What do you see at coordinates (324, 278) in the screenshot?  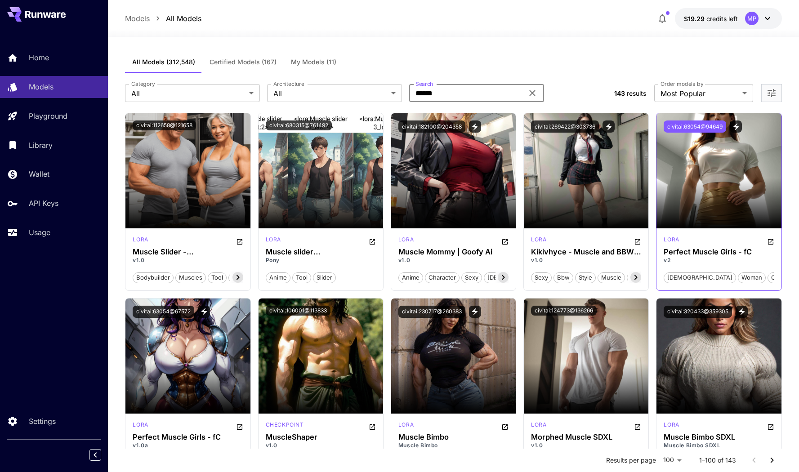 I see `span: slider` at bounding box center [324, 278].